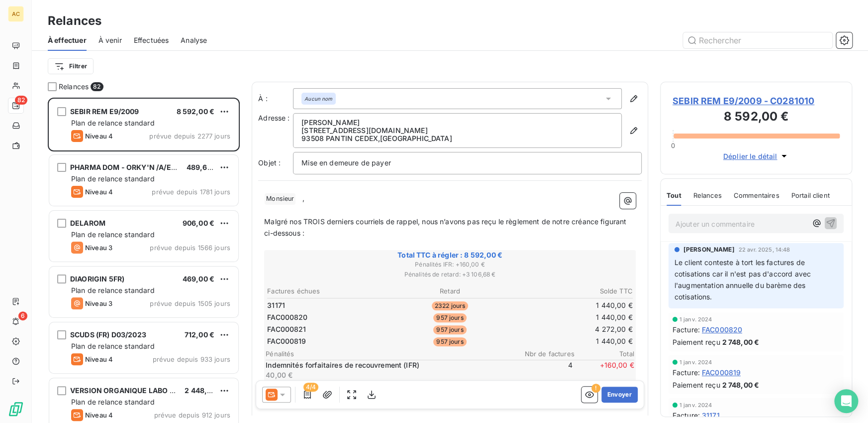  I want to click on span: prévue depuis 2277 jours, so click(190, 136).